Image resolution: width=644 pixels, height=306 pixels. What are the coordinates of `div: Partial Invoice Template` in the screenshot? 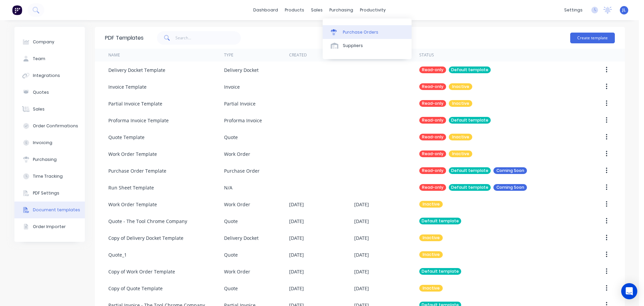 It's located at (135, 104).